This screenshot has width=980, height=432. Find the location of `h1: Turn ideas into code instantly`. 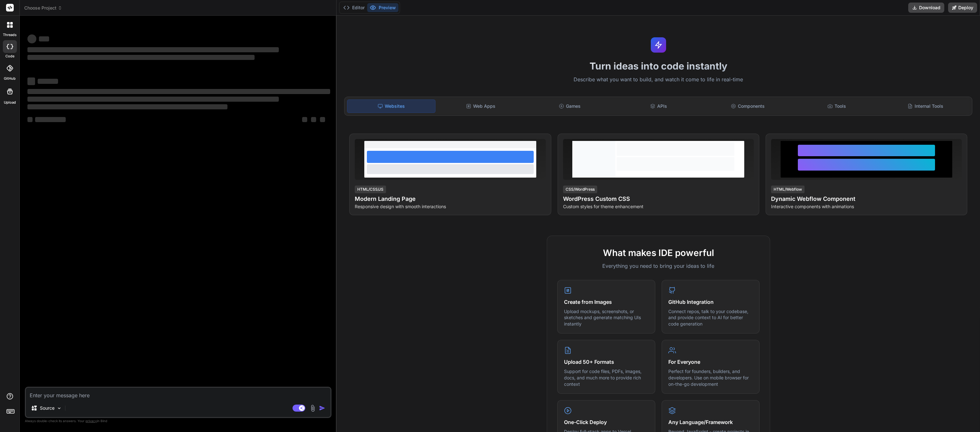

h1: Turn ideas into code instantly is located at coordinates (658, 66).